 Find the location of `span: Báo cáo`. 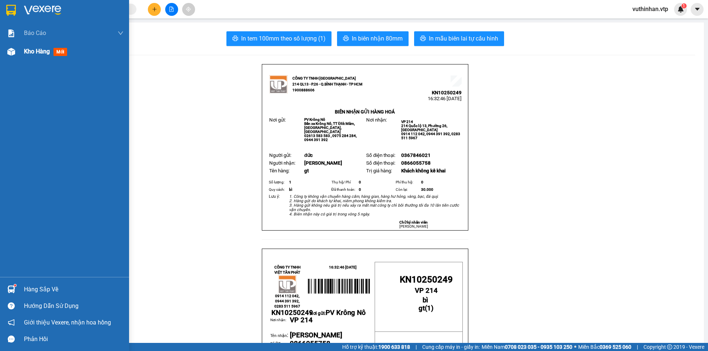

span: Báo cáo is located at coordinates (35, 33).